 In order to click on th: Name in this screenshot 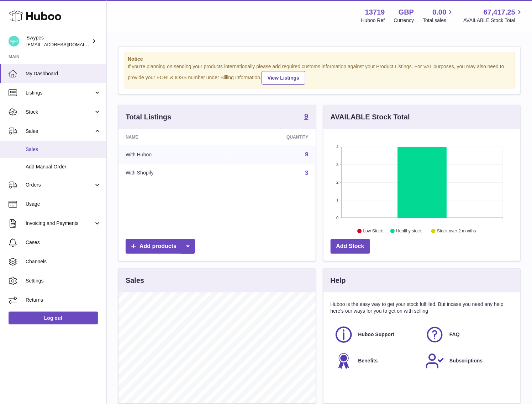, I will do `click(172, 137)`.